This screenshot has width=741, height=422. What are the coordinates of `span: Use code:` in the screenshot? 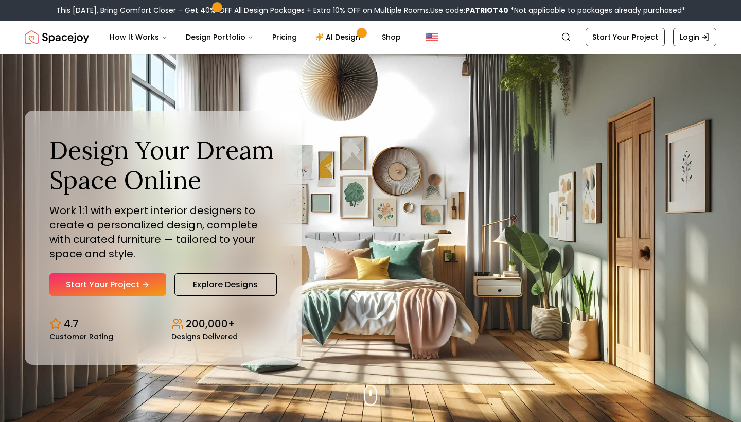 It's located at (469, 10).